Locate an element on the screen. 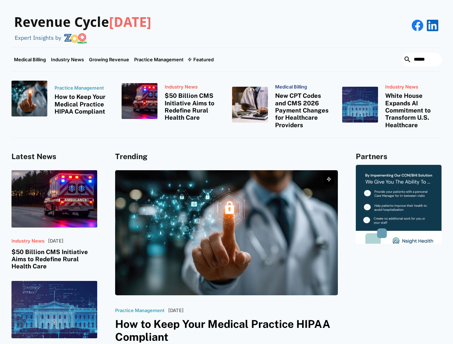  a: Growing Revenue is located at coordinates (109, 60).